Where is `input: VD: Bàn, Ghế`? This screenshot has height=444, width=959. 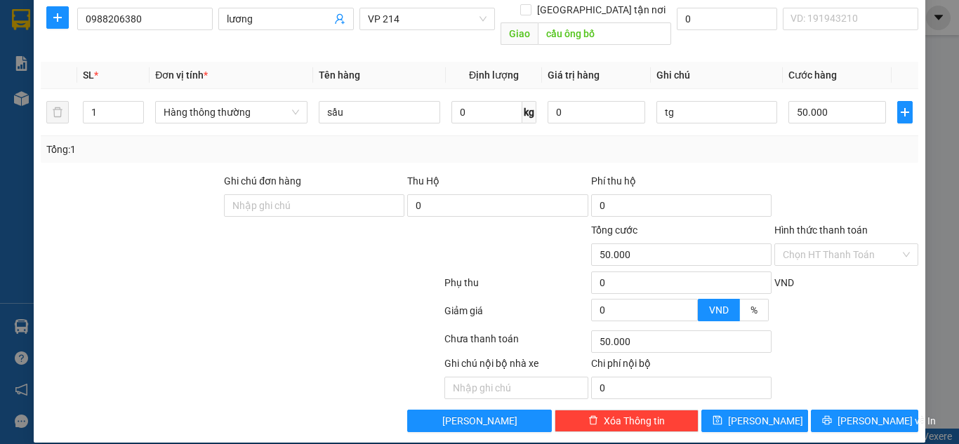 input: VD: Bàn, Ghế is located at coordinates (379, 112).